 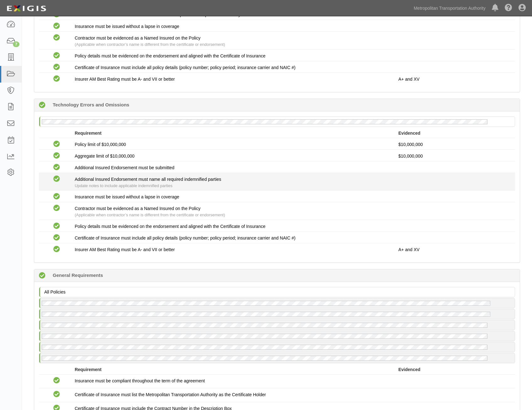 What do you see at coordinates (104, 156) in the screenshot?
I see `span: Aggregate limit of $10,000,000` at bounding box center [104, 156].